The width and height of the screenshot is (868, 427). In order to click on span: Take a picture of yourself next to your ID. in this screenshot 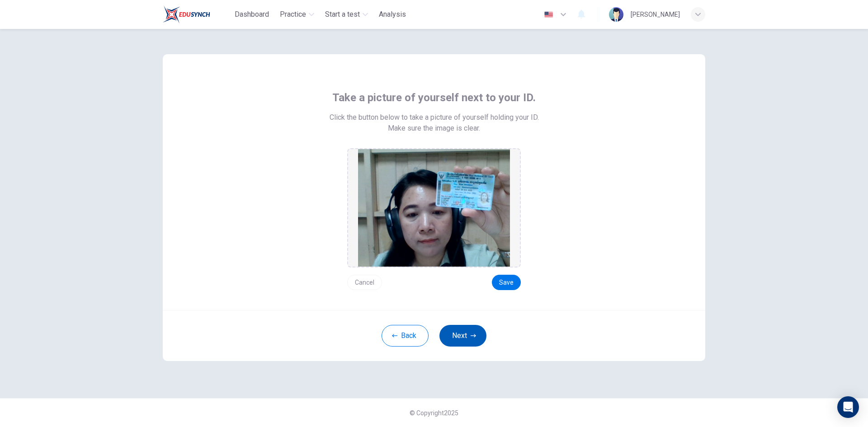, I will do `click(434, 97)`.